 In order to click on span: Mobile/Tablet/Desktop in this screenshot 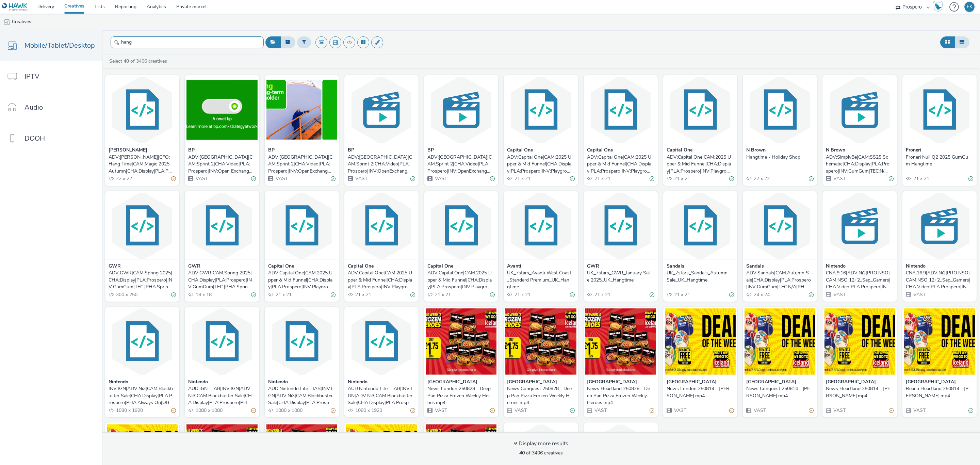, I will do `click(60, 45)`.